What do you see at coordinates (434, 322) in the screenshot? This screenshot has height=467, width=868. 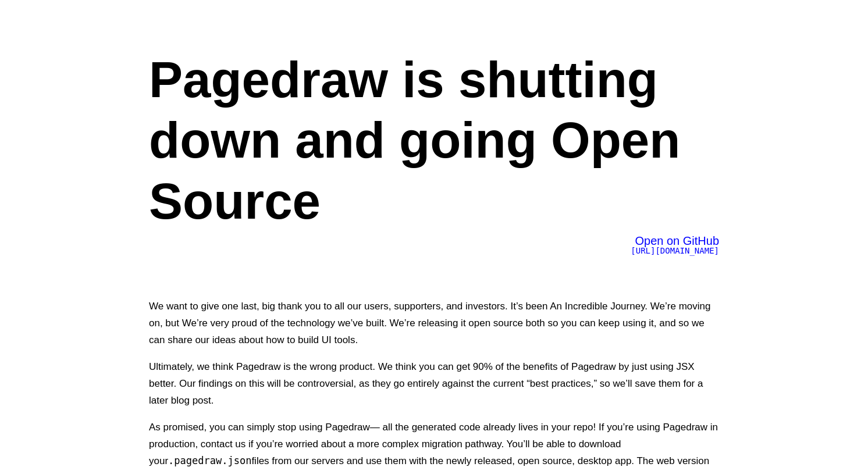 I see `p: We want to give one last, big thank you to all our users, supporters, and investors. It’s been An...` at bounding box center [434, 322].